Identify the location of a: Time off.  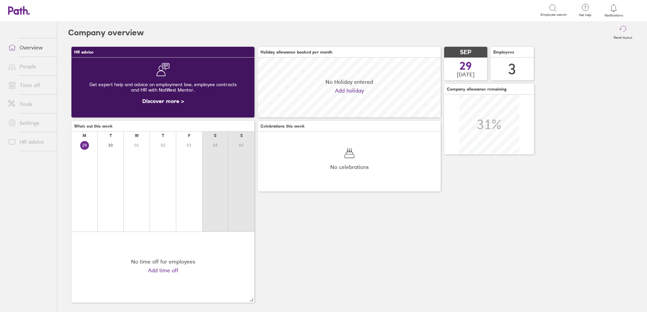
(30, 85).